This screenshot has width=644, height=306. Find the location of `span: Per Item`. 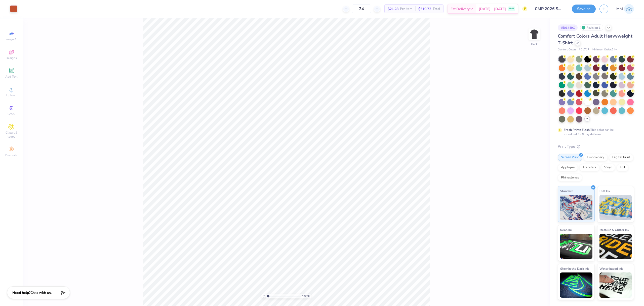

span: Per Item is located at coordinates (406, 9).